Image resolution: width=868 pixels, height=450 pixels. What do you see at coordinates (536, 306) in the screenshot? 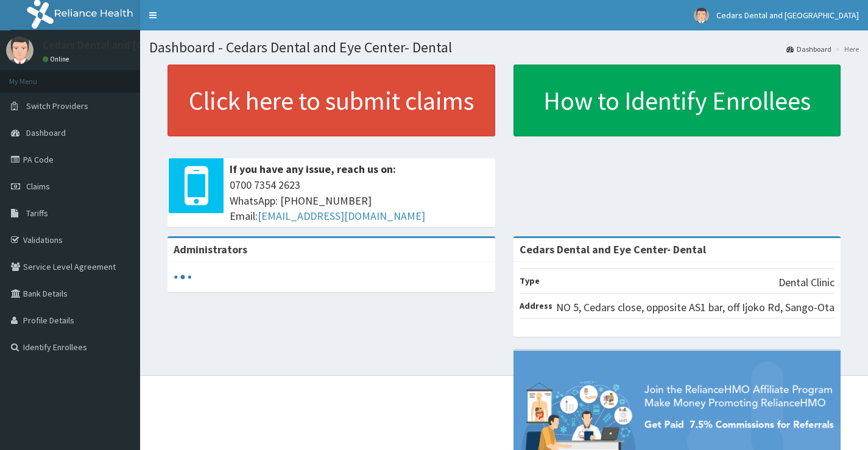
I see `b: Address` at bounding box center [536, 306].